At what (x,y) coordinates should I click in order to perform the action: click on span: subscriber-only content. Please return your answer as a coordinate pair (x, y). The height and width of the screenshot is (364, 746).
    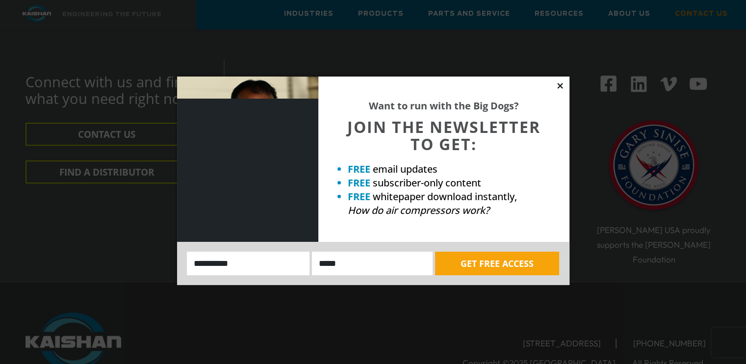
    Looking at the image, I should click on (427, 183).